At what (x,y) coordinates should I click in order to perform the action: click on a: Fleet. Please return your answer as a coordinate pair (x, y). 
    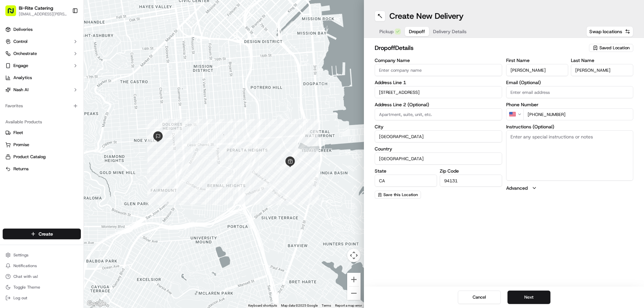
    Looking at the image, I should click on (41, 133).